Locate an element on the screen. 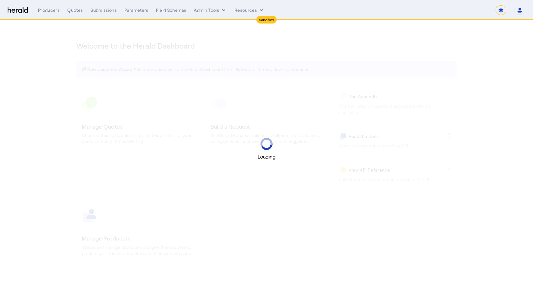 The width and height of the screenshot is (533, 298). button: Resources dropdown menu is located at coordinates (249, 10).